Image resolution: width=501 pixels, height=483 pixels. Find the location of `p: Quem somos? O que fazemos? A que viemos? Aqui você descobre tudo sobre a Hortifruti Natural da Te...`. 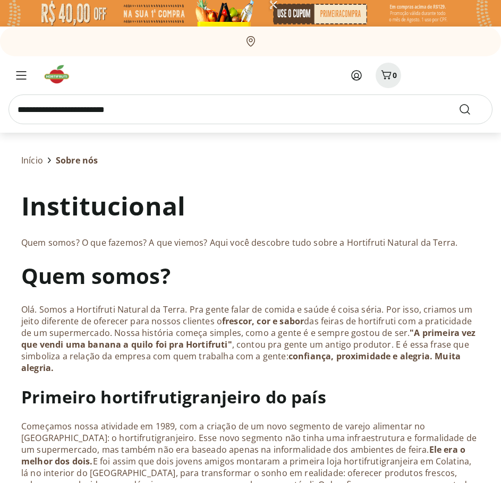

p: Quem somos? O que fazemos? A que viemos? Aqui você descobre tudo sobre a Hortifruti Natural da Te... is located at coordinates (250, 243).